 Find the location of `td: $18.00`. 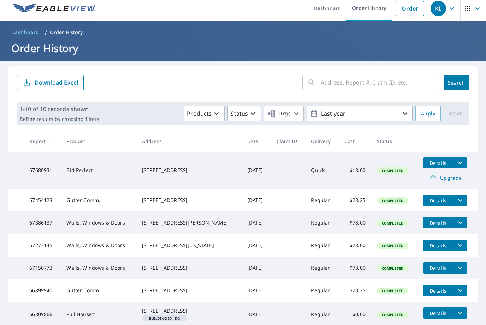

td: $18.00 is located at coordinates (355, 170).